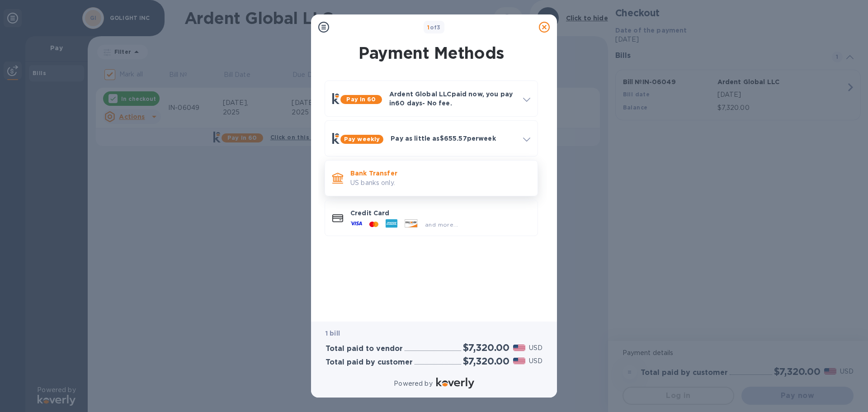 The image size is (868, 412). Describe the element at coordinates (453, 138) in the screenshot. I see `p: Pay as little as $655.57 per week` at that location.